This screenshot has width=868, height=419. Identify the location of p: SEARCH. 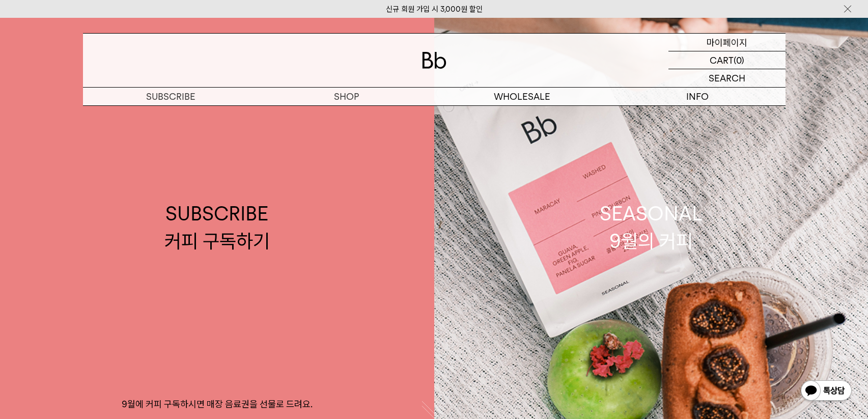
(727, 78).